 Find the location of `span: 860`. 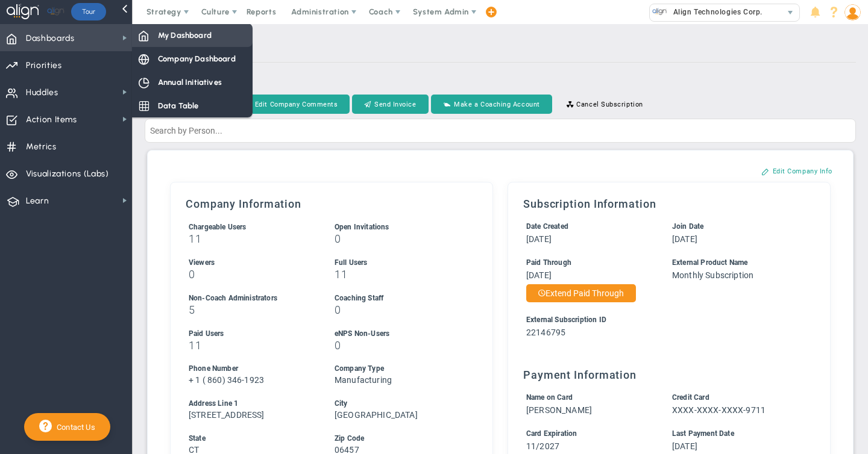

span: 860 is located at coordinates (214, 380).